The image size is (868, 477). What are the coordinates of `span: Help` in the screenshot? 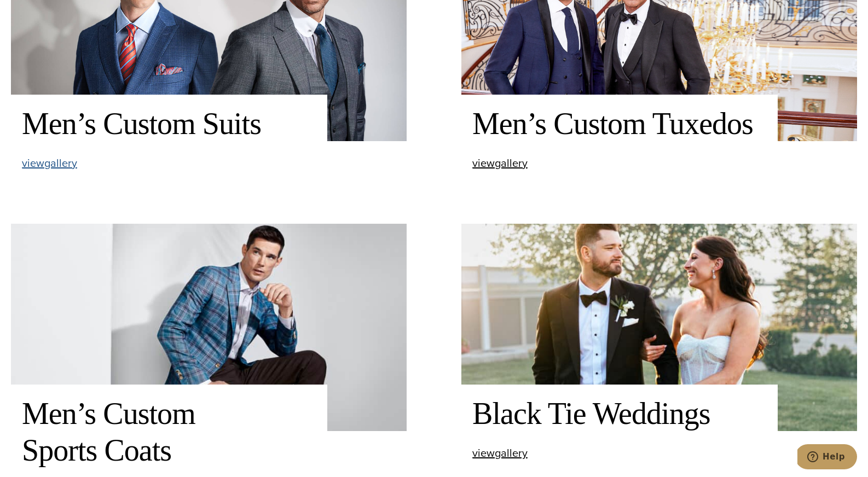 It's located at (36, 13).